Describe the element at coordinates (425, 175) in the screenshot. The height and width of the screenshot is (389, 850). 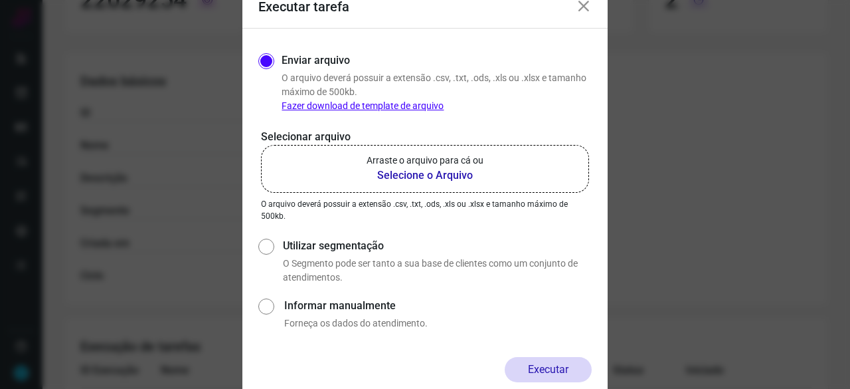
I see `b: Selecione o Arquivo` at that location.